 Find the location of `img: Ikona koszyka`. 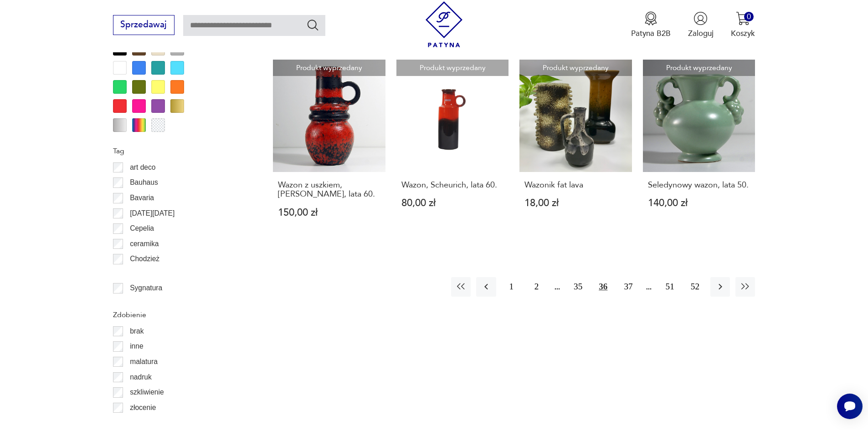

img: Ikona koszyka is located at coordinates (742, 19).